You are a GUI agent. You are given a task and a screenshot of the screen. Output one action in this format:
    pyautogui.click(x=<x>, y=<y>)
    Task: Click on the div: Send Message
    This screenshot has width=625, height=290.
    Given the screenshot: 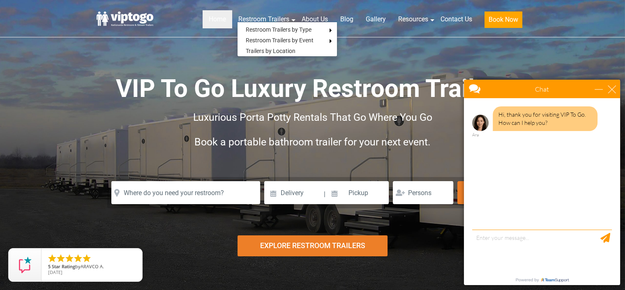 What is the action you would take?
    pyautogui.click(x=146, y=163)
    